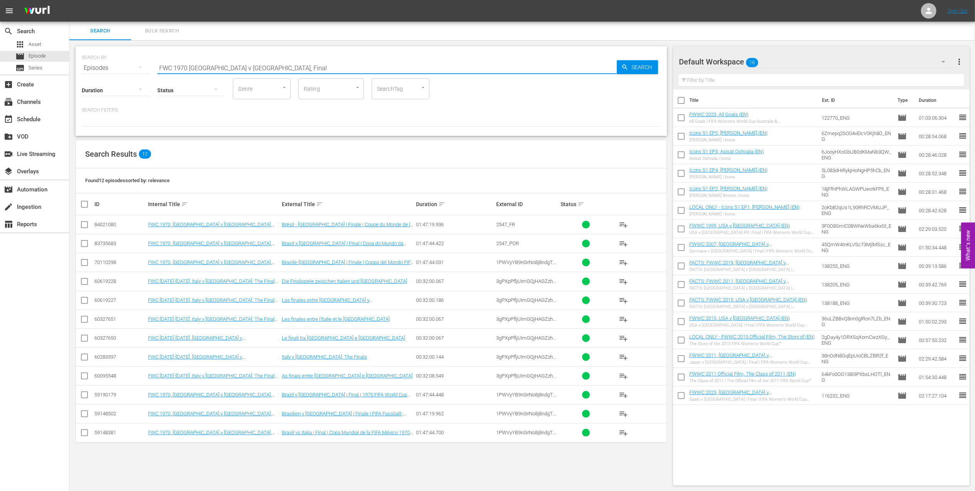 The width and height of the screenshot is (975, 491). What do you see at coordinates (455, 413) in the screenshot?
I see `div: 01:47:19.962` at bounding box center [455, 413].